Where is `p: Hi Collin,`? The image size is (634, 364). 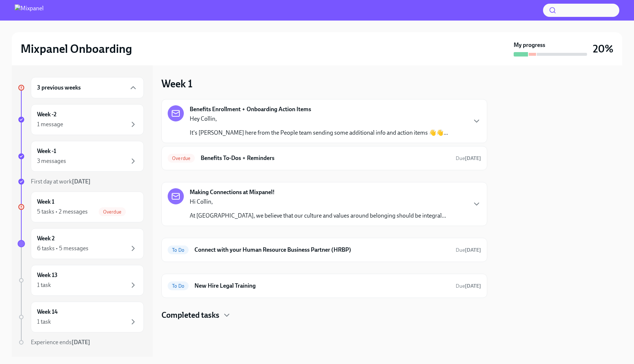
p: Hi Collin, is located at coordinates (317, 202).